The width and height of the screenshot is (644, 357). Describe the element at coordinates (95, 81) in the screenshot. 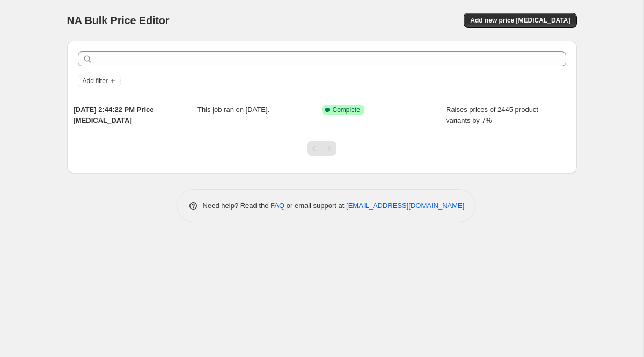

I see `span: Add filter` at that location.